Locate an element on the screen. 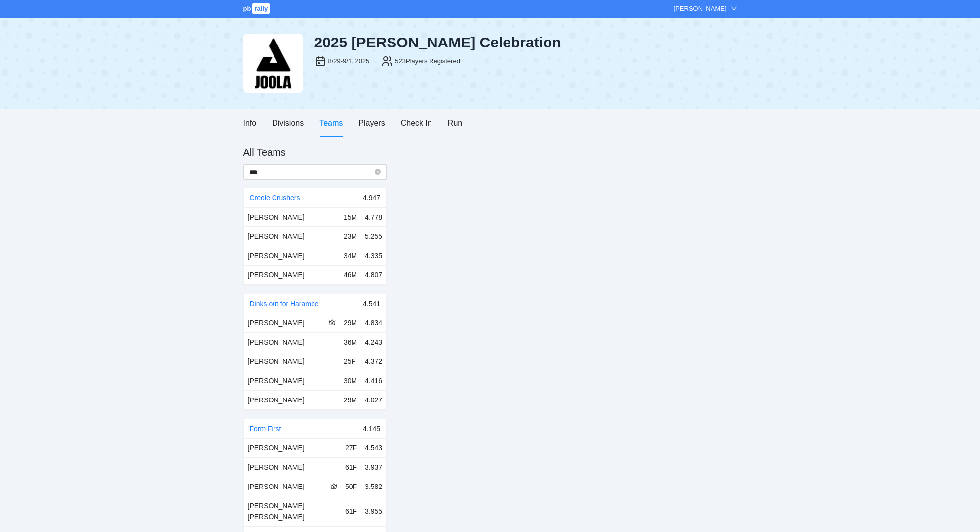 This screenshot has width=980, height=532. div: Check In is located at coordinates (416, 123).